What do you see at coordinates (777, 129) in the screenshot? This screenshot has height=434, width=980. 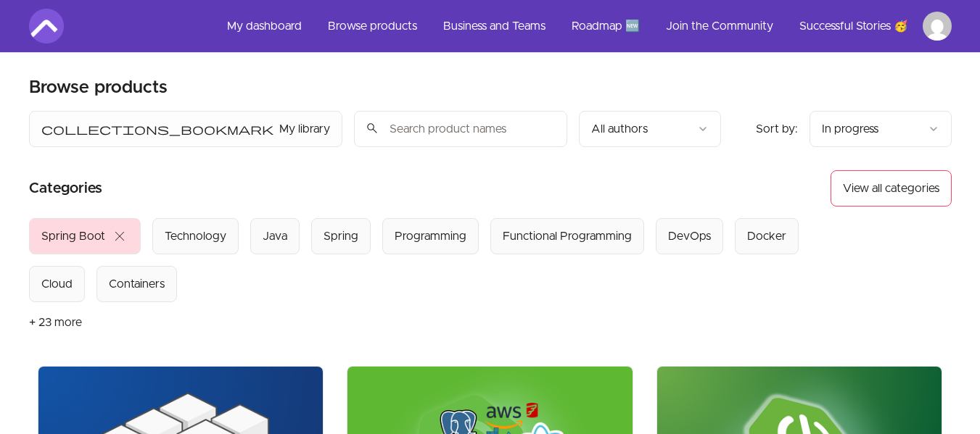 I see `span: Sort by:` at bounding box center [777, 129].